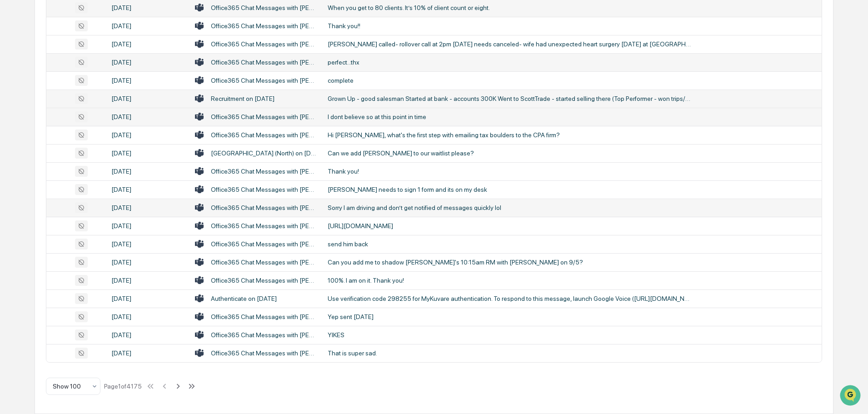  I want to click on span: Attestations, so click(94, 119).